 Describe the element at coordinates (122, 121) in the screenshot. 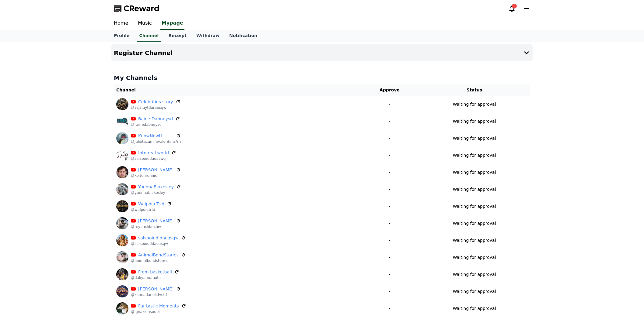

I see `img: Raine Dabneysd` at that location.